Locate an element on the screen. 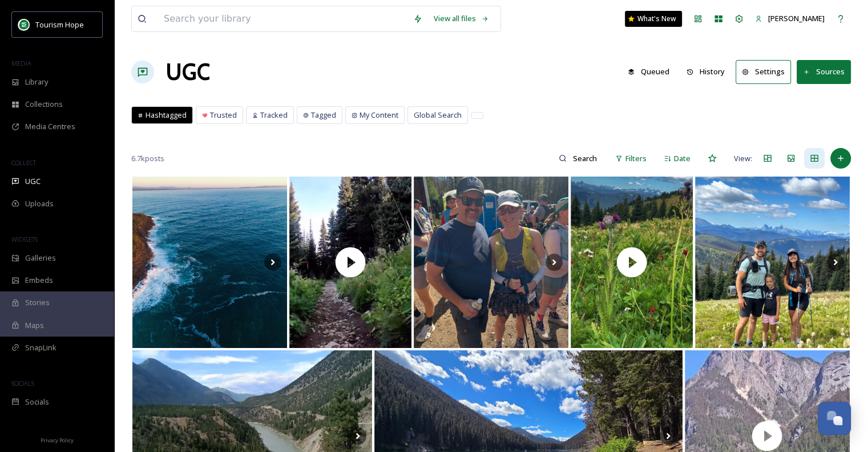 The image size is (868, 452). span: WIDGETS is located at coordinates (24, 239).